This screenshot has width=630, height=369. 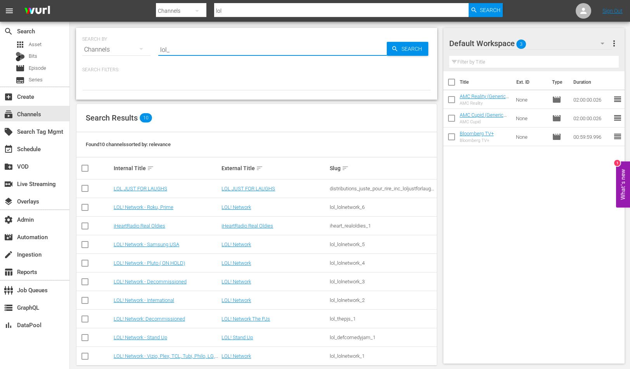 What do you see at coordinates (477, 133) in the screenshot?
I see `a: Bloomberg TV+` at bounding box center [477, 133].